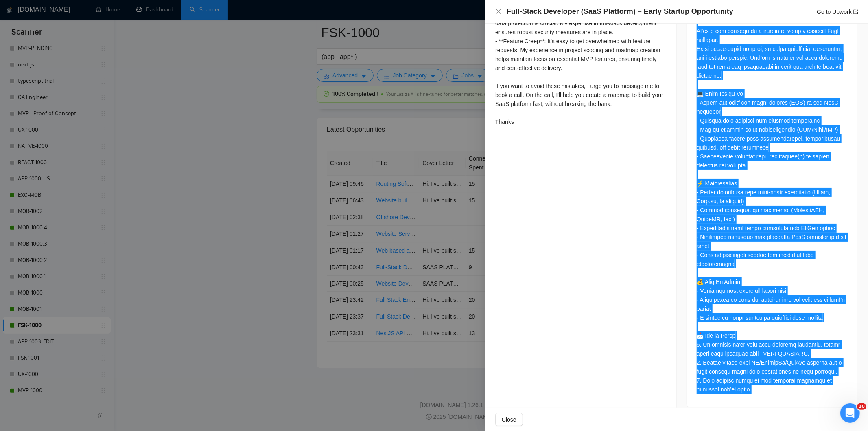 This screenshot has height=431, width=868. I want to click on span: export, so click(856, 12).